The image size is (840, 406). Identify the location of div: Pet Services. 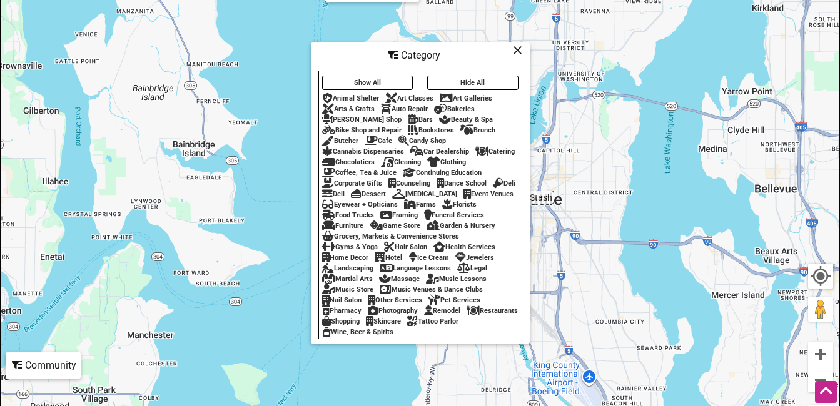
(454, 300).